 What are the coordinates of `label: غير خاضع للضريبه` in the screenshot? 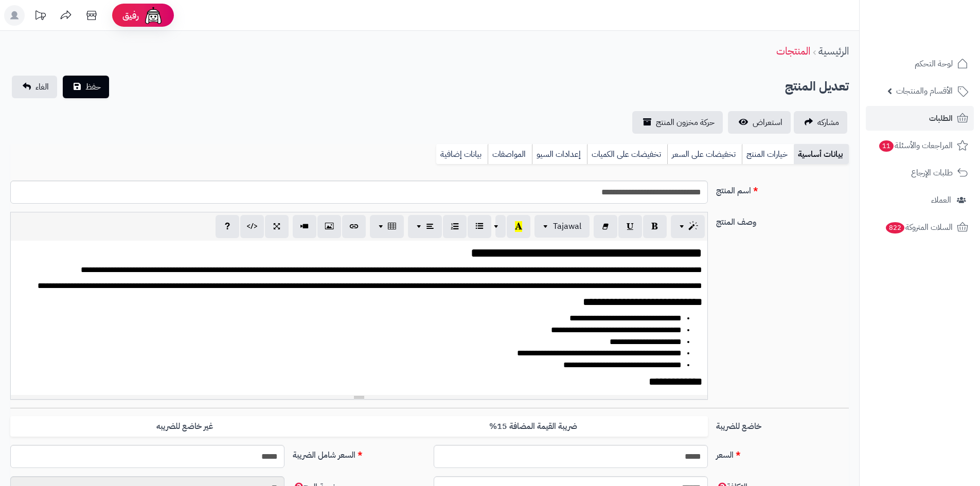 It's located at (185, 427).